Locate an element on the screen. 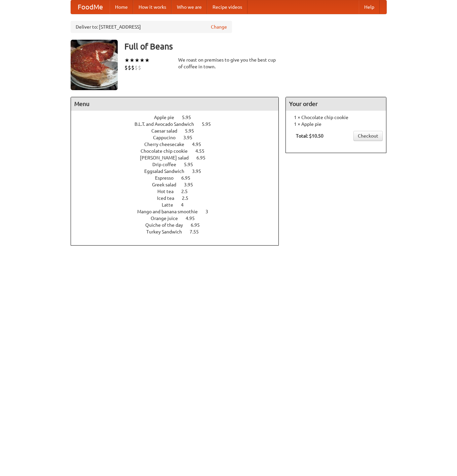 This screenshot has height=476, width=457. a: Help is located at coordinates (369, 7).